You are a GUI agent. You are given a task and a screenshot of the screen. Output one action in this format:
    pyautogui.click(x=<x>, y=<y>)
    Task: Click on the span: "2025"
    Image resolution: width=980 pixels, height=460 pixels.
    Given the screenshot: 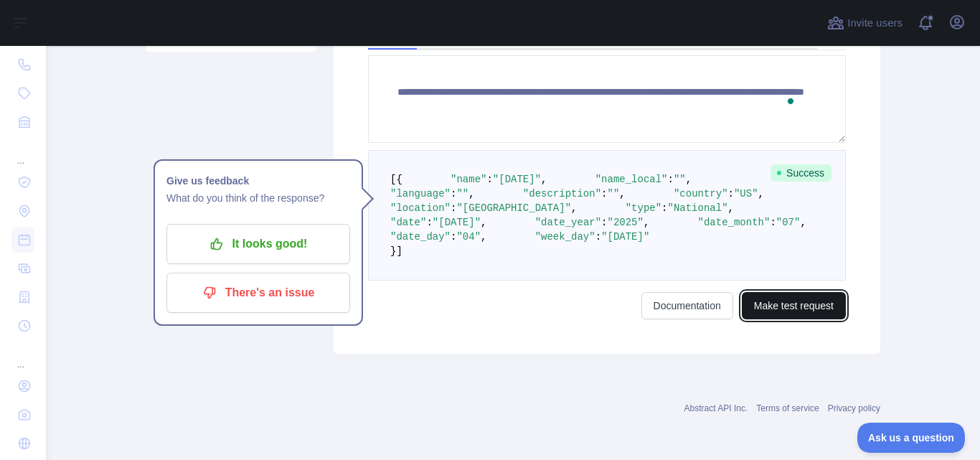 What is the action you would take?
    pyautogui.click(x=626, y=223)
    